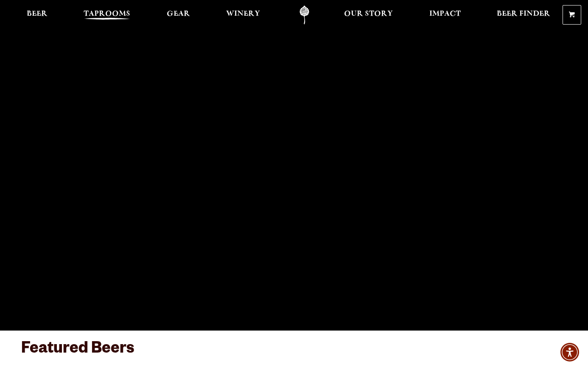 The image size is (588, 367). I want to click on h3: Featured Beers, so click(294, 352).